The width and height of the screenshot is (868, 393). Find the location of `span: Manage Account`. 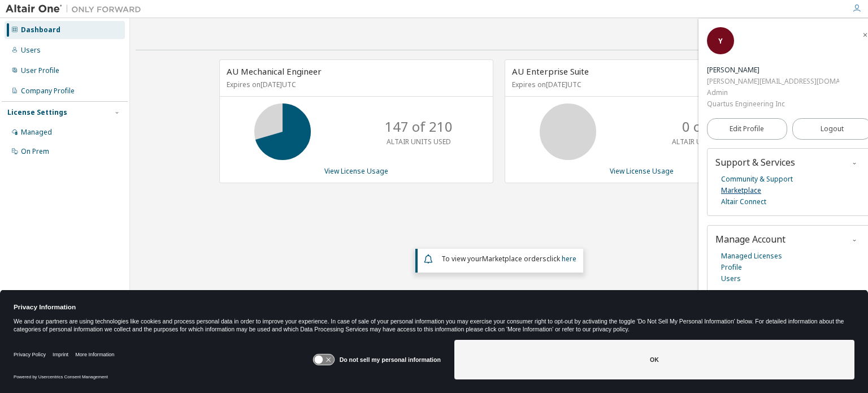

span: Manage Account is located at coordinates (751, 239).